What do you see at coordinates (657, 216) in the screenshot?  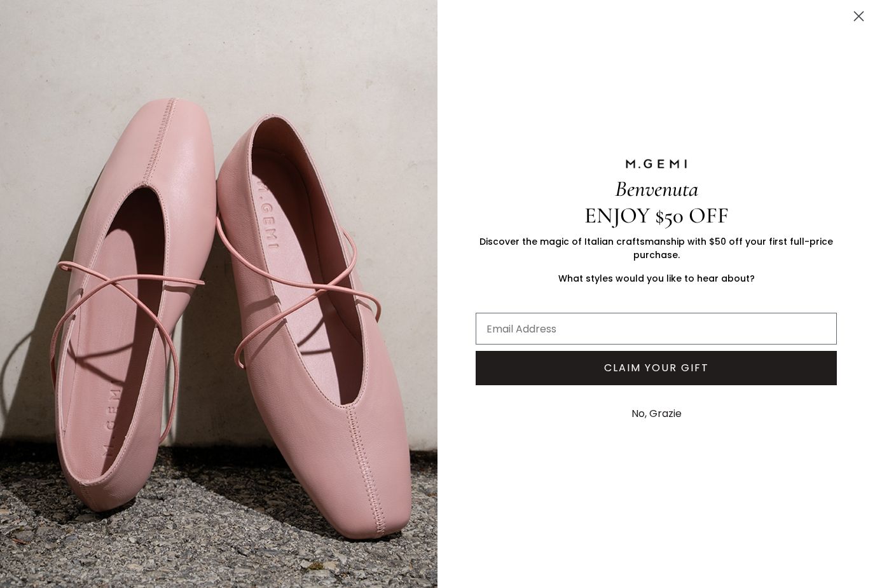 I see `span: ENJOY $50 OFF` at bounding box center [657, 216].